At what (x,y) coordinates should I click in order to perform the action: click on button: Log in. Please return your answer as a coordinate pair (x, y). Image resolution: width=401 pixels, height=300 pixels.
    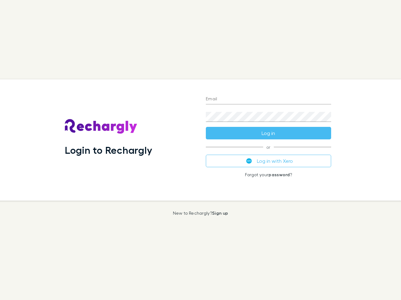
    Looking at the image, I should click on (268, 133).